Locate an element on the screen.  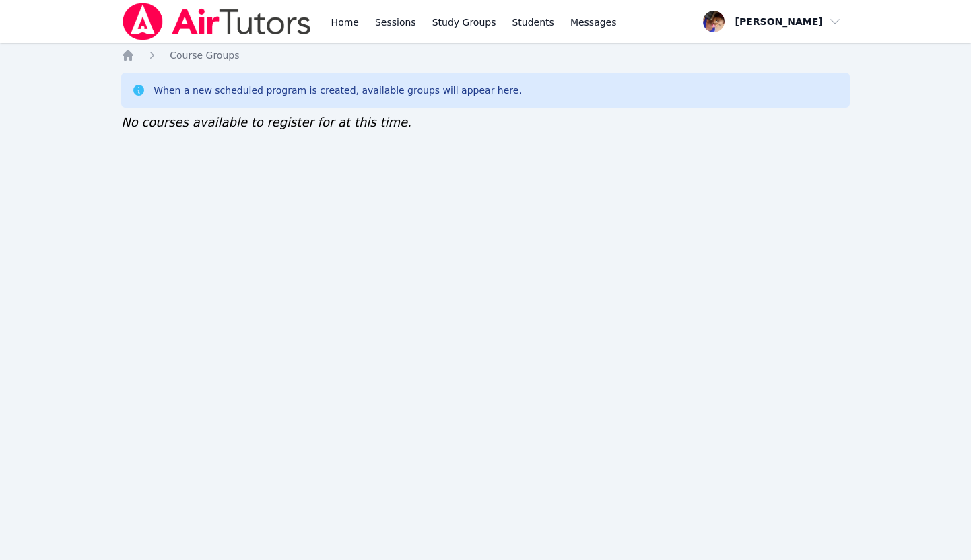
img: Air Tutors is located at coordinates (216, 21).